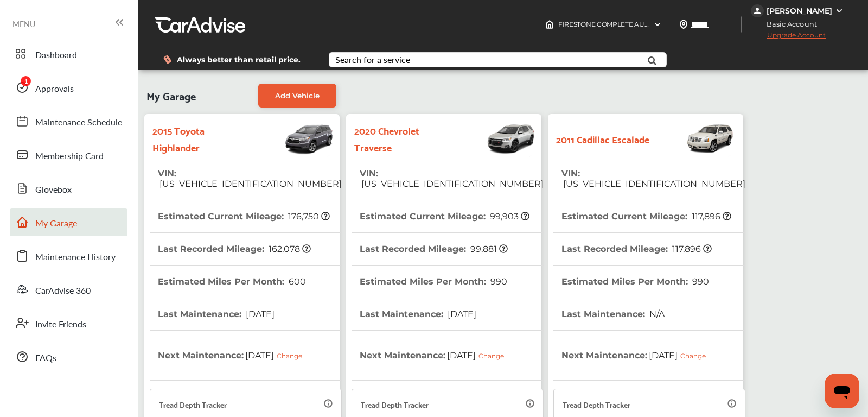 This screenshot has height=417, width=868. I want to click on a: My Garage, so click(68, 222).